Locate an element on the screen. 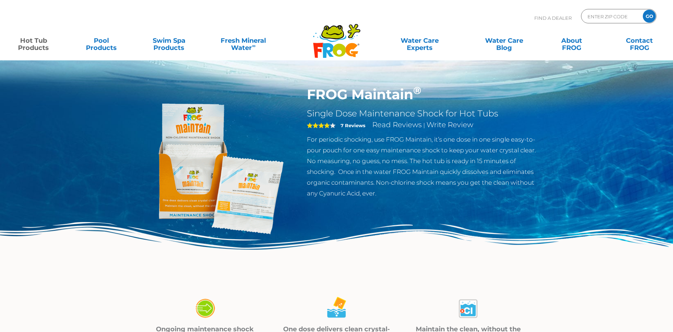  h2: Single Dose Maintenance Shock for Hot Tubs is located at coordinates (424, 114).